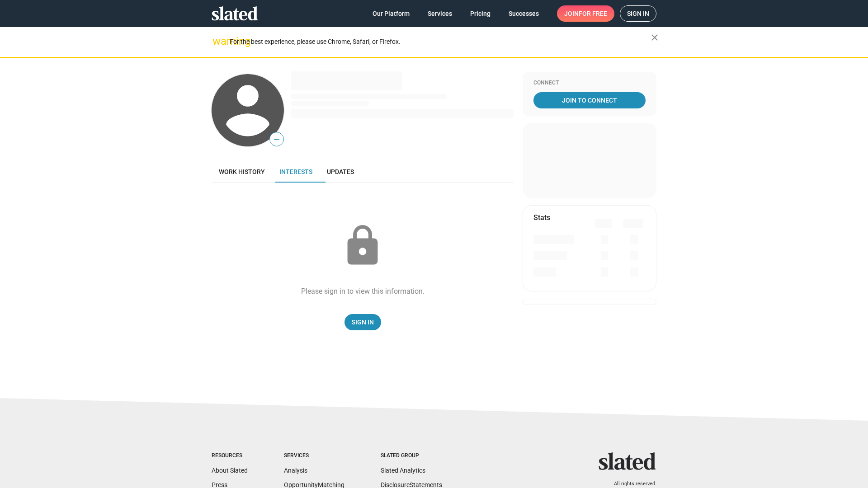  I want to click on a: Our Platform, so click(391, 14).